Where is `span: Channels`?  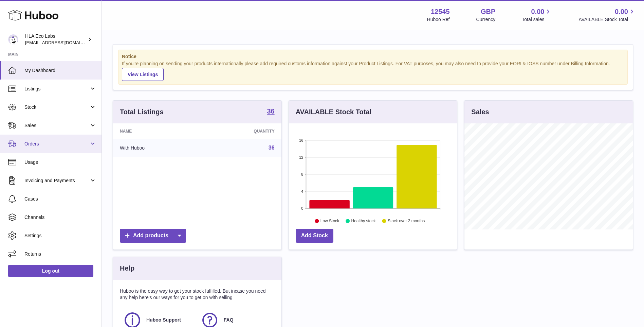 span: Channels is located at coordinates (60, 217).